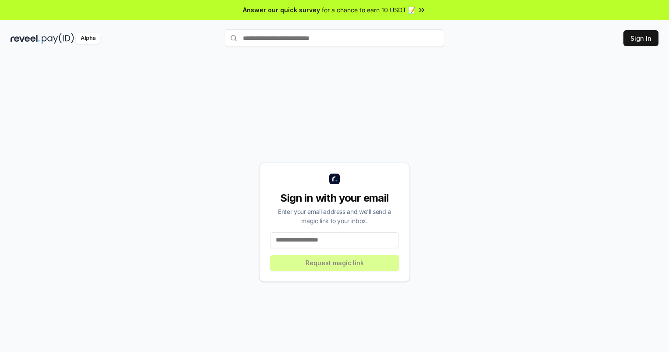  I want to click on span: Answer our quick survey, so click(281, 10).